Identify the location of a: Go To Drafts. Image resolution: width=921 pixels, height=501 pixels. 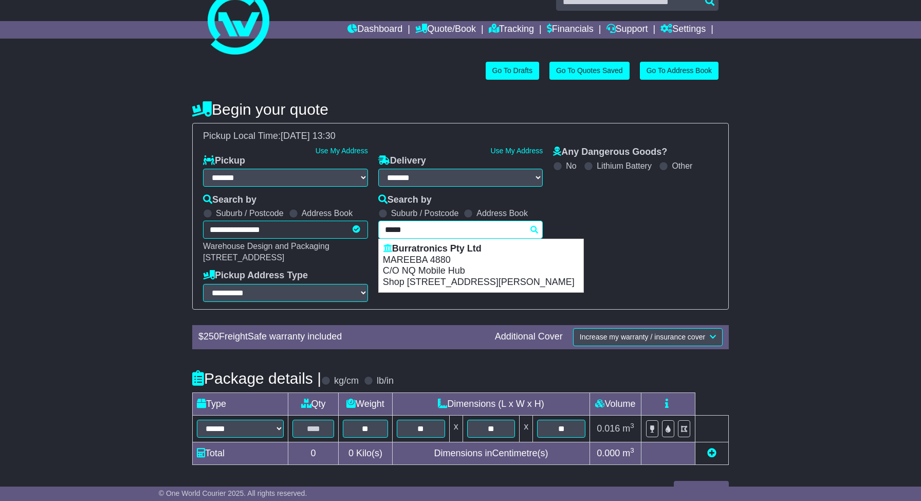
(512, 70).